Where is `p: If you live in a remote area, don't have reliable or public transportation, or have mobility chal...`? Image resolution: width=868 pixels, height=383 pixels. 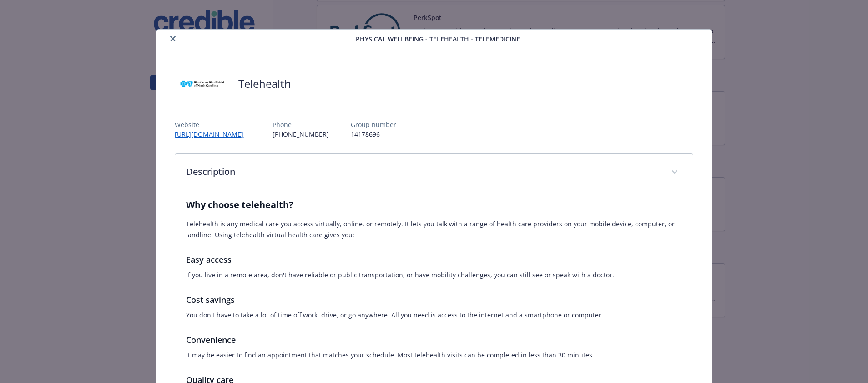
p: If you live in a remote area, don't have reliable or public transportation, or have mobility chal... is located at coordinates (434, 275).